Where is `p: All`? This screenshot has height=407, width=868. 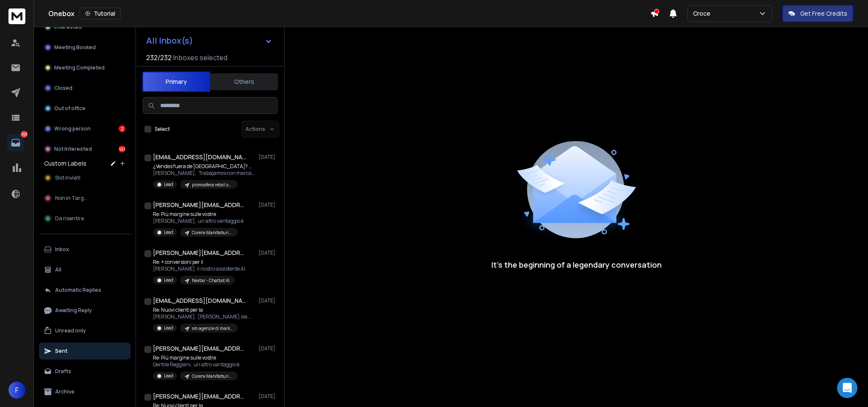
p: All is located at coordinates (58, 270).